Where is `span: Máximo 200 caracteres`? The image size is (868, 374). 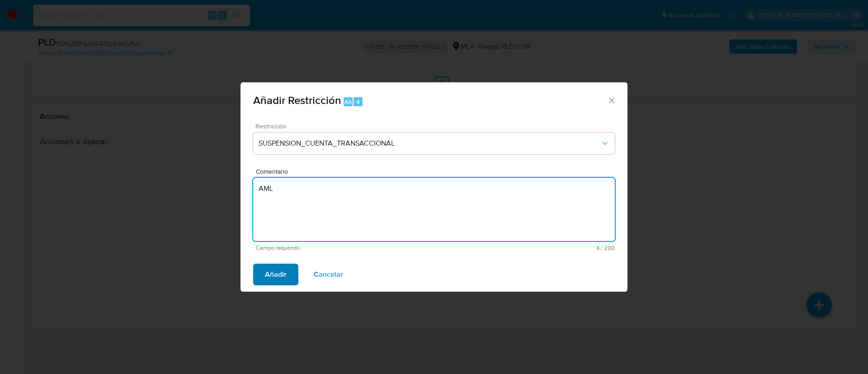 span: Máximo 200 caracteres is located at coordinates (525, 248).